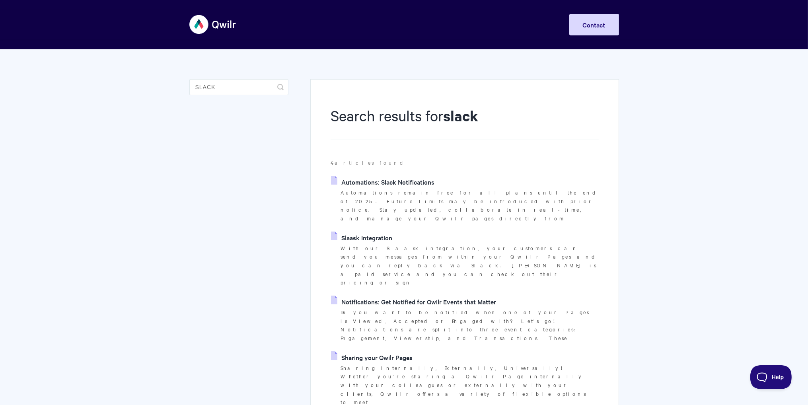 The image size is (808, 405). What do you see at coordinates (383, 182) in the screenshot?
I see `a: Automations: Slack Notifications` at bounding box center [383, 182].